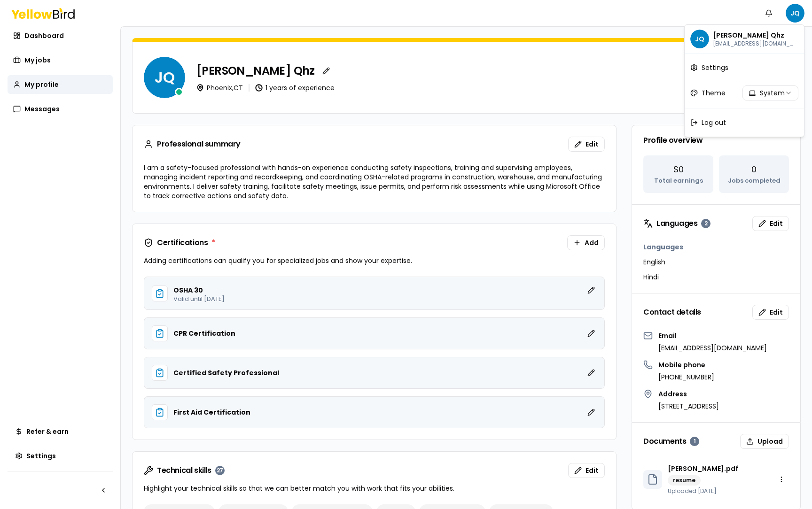  What do you see at coordinates (754, 44) in the screenshot?
I see `p: jcamilo+test-1_15-10-2025@goyellowbird.com` at bounding box center [754, 44].